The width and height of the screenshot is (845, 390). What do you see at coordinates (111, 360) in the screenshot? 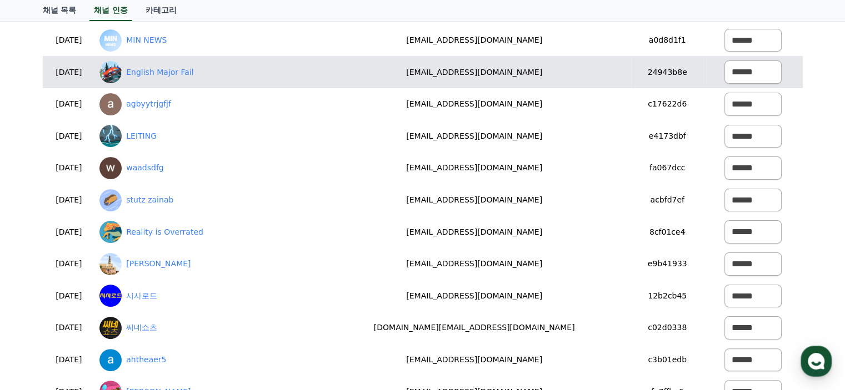
I see `img: ahtheaer5` at bounding box center [111, 360].